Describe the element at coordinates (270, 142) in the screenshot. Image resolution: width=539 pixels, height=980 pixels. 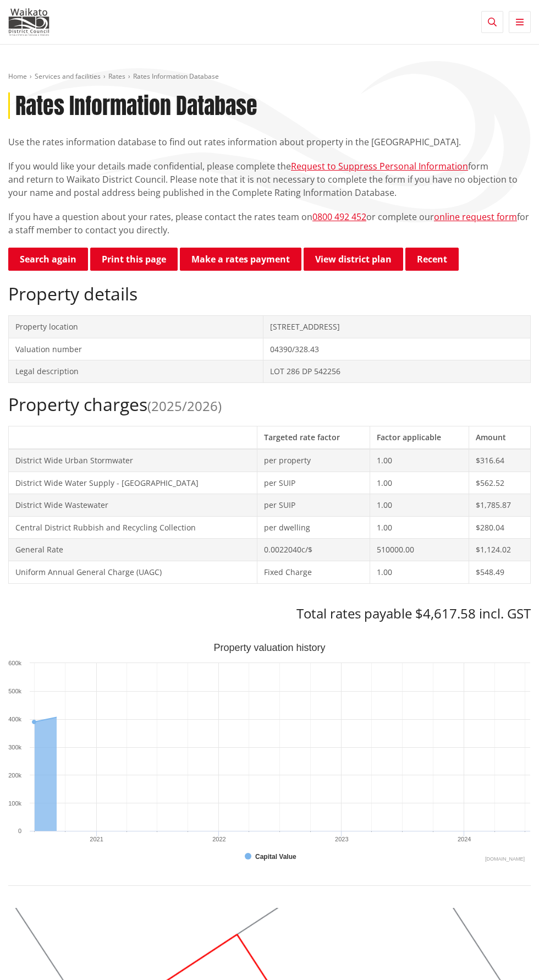
I see `p: Use the rates information database to find out rates information about property in the [GEOGRAPHI...` at that location.